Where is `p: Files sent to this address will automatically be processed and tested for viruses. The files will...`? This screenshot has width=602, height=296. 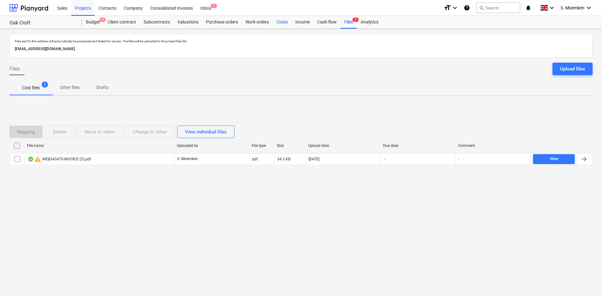
p: Files sent to this address will automatically be processed and tested for viruses. The files will... is located at coordinates (301, 41).